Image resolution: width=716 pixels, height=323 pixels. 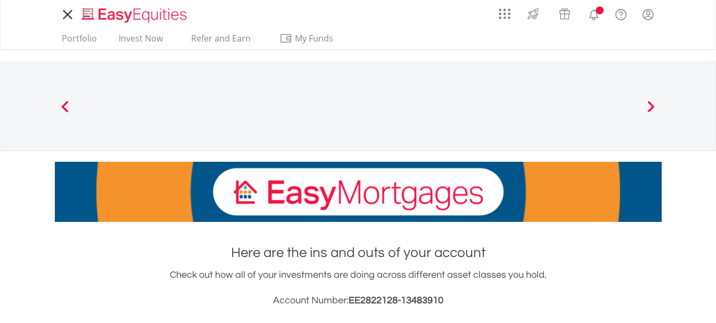 What do you see at coordinates (358, 301) in the screenshot?
I see `h3: Account Number:` at bounding box center [358, 301].